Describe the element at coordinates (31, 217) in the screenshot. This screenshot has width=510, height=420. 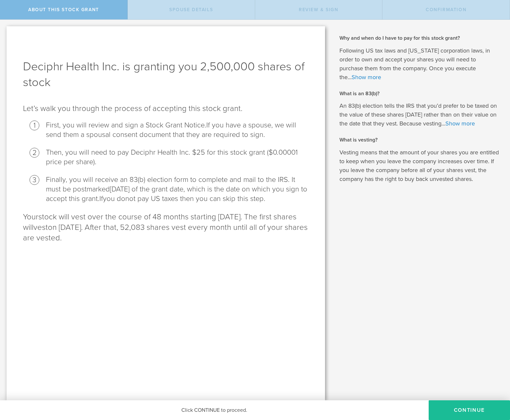
I see `span: Your` at that location.